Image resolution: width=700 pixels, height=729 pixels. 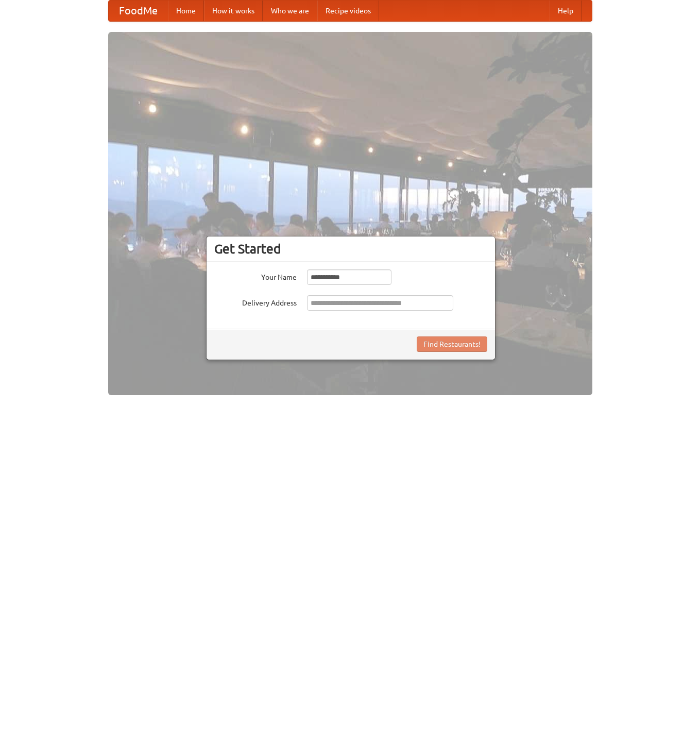 I want to click on button: Find Restaurants!, so click(x=452, y=344).